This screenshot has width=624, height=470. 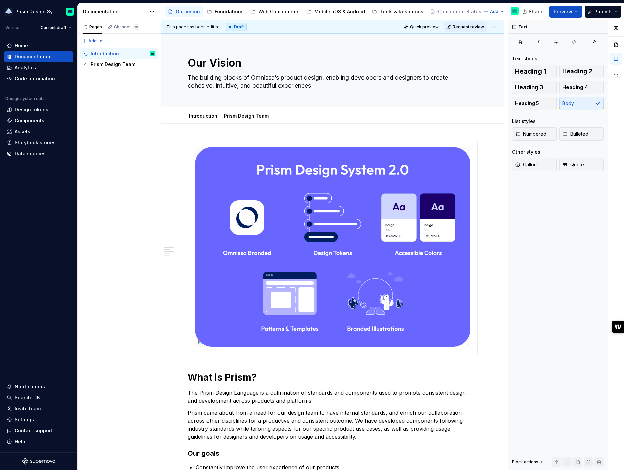 I want to click on div: Code automation, so click(x=35, y=79).